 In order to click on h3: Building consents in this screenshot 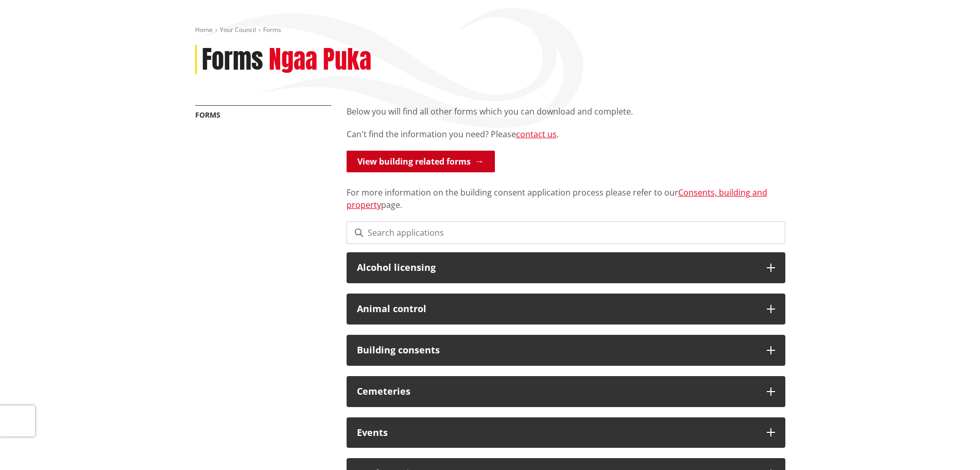, I will do `click(557, 350)`.